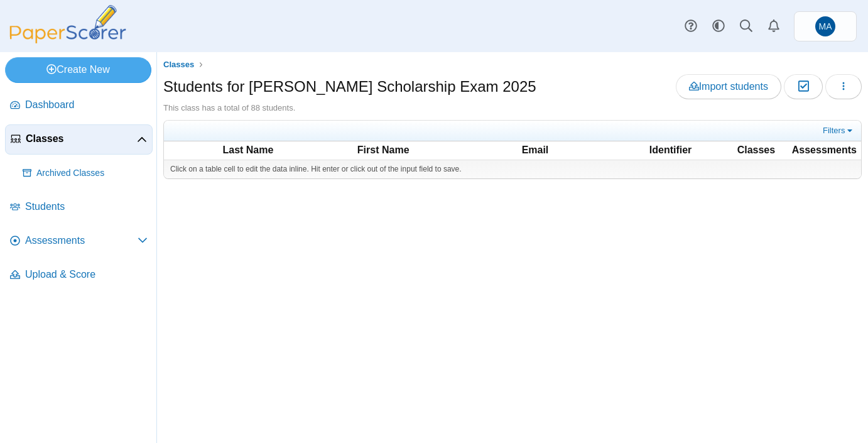 The width and height of the screenshot is (868, 443). I want to click on div: Click on a table cell to edit the data inline. Hit enter or click out of the input field to save., so click(512, 169).